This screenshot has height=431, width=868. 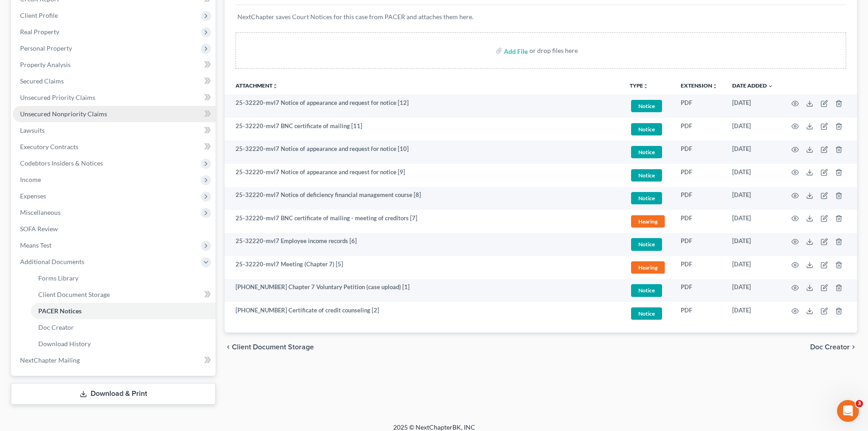 I want to click on a: Download & Print, so click(x=113, y=394).